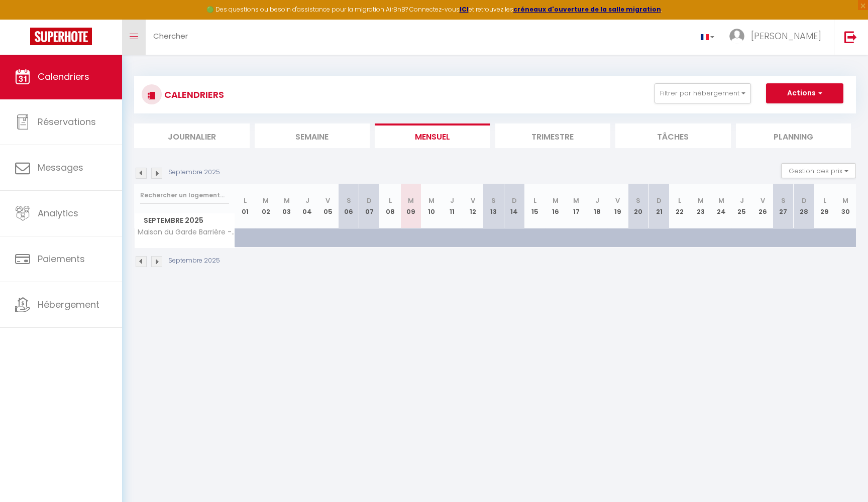  I want to click on button: Filtrer par hébergement, so click(703, 94).